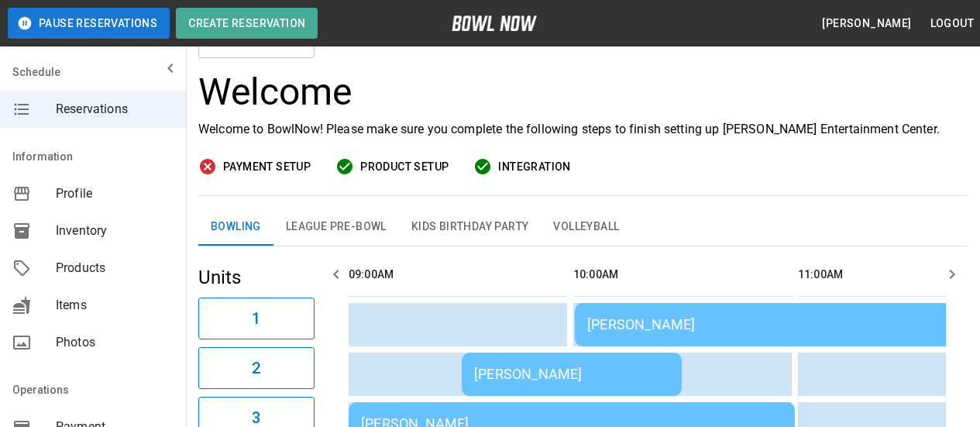  Describe the element at coordinates (682, 274) in the screenshot. I see `th: 10:00AM` at that location.